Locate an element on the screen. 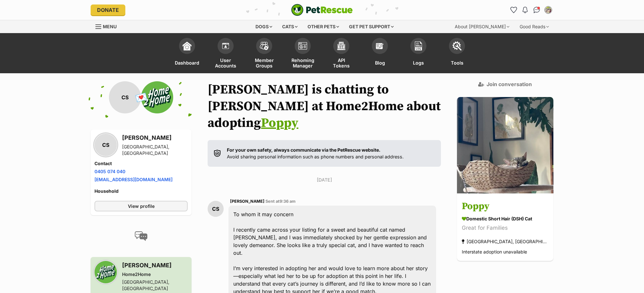  span: Member Groups is located at coordinates (264, 63).